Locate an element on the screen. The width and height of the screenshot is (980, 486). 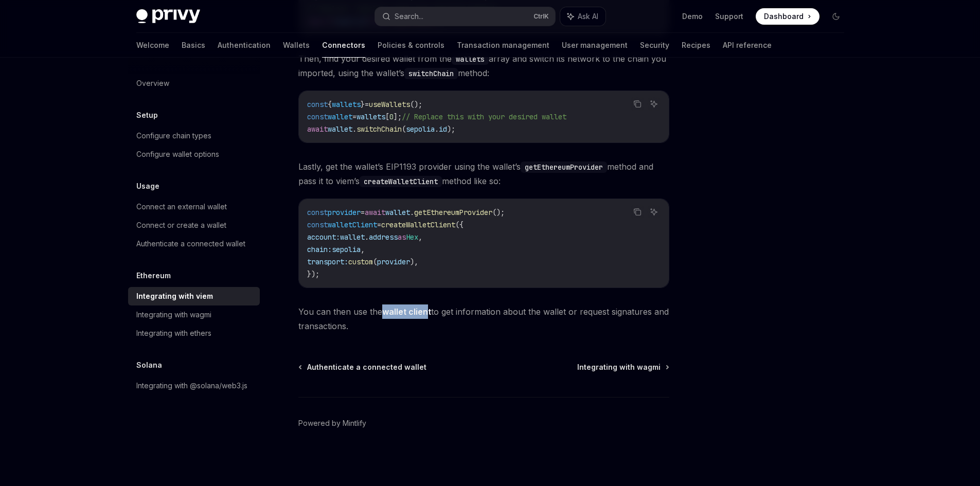
span: Dashboard is located at coordinates (783, 16).